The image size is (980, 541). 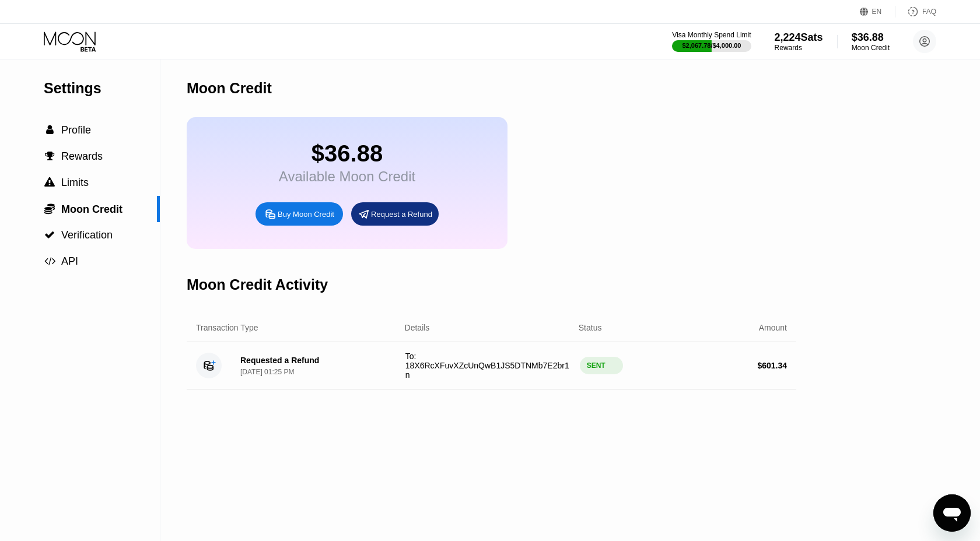 I want to click on div: Amount, so click(x=773, y=328).